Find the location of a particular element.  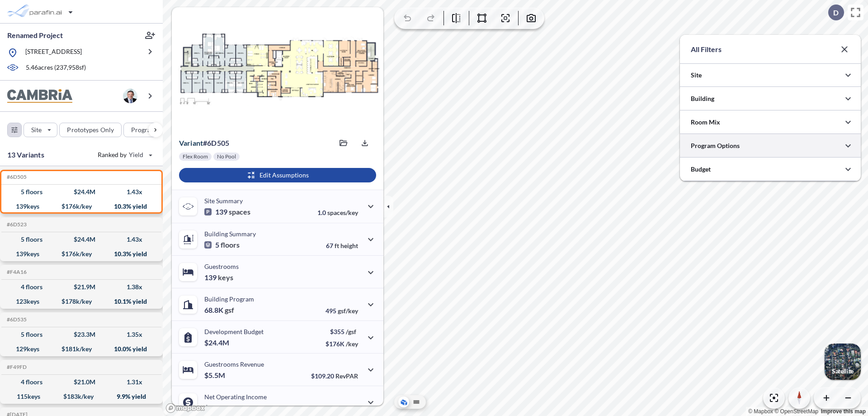

span: spaces/key is located at coordinates (343, 212).